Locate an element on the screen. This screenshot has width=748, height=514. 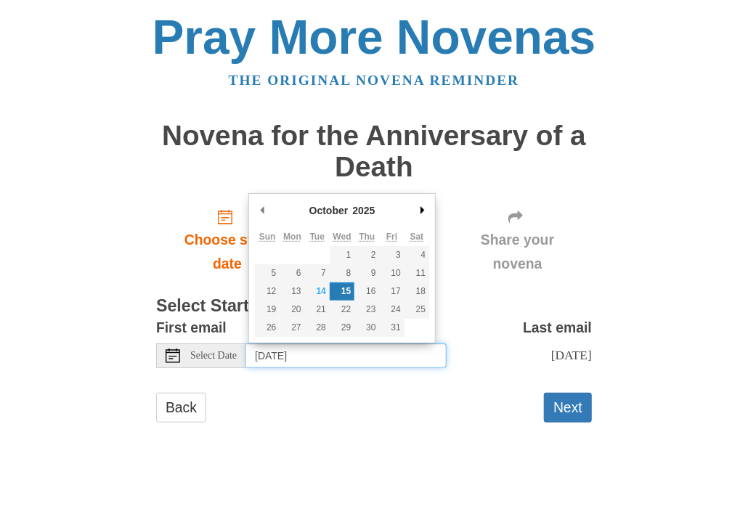
a: Choose start date is located at coordinates (227, 240).